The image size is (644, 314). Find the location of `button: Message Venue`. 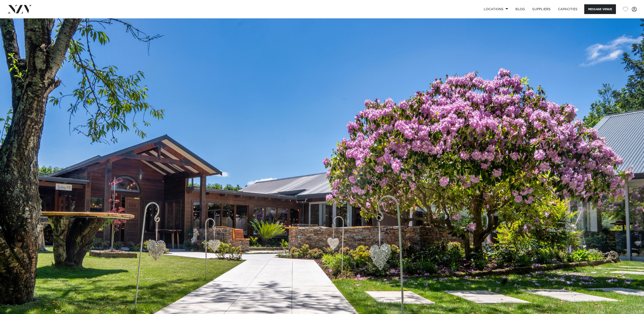

button: Message Venue is located at coordinates (600, 9).